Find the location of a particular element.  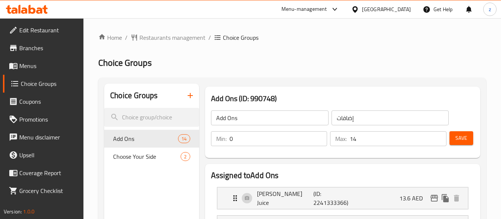

span: Version: is located at coordinates (13, 211).